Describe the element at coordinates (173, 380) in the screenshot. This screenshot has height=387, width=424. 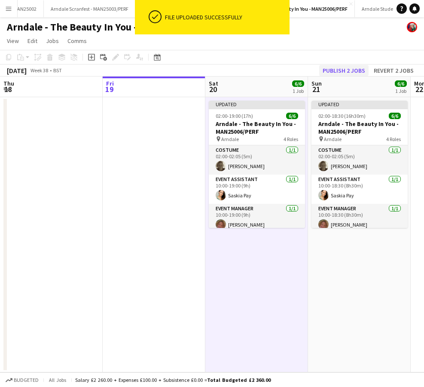
I see `div: Salary £2 260.00 + Expenses £100.00 + Subsistence £0.00 =` at that location.